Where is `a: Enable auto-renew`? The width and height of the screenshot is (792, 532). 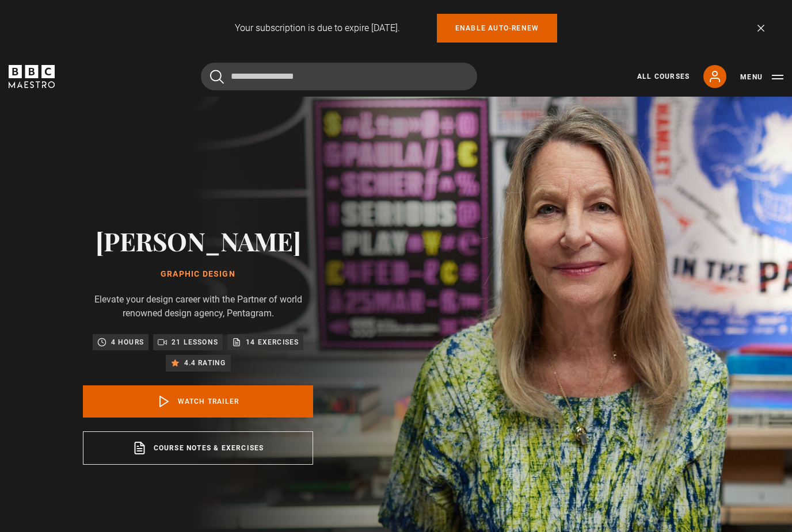
a: Enable auto-renew is located at coordinates (497, 28).